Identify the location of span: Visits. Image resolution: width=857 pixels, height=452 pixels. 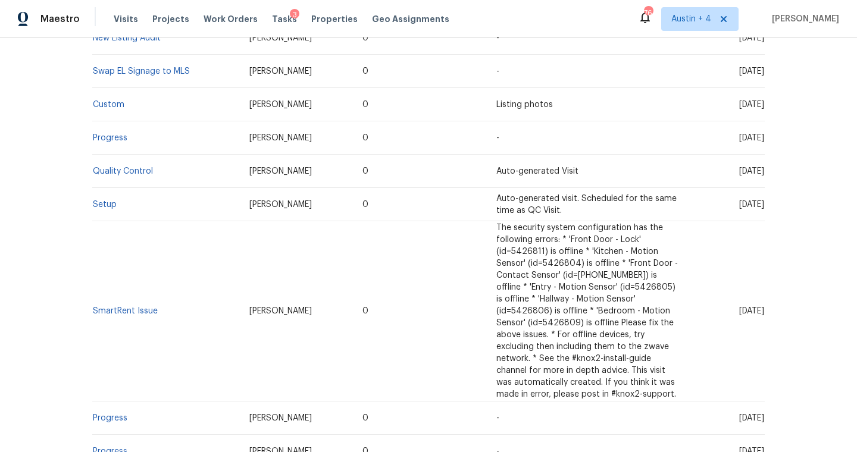
(126, 19).